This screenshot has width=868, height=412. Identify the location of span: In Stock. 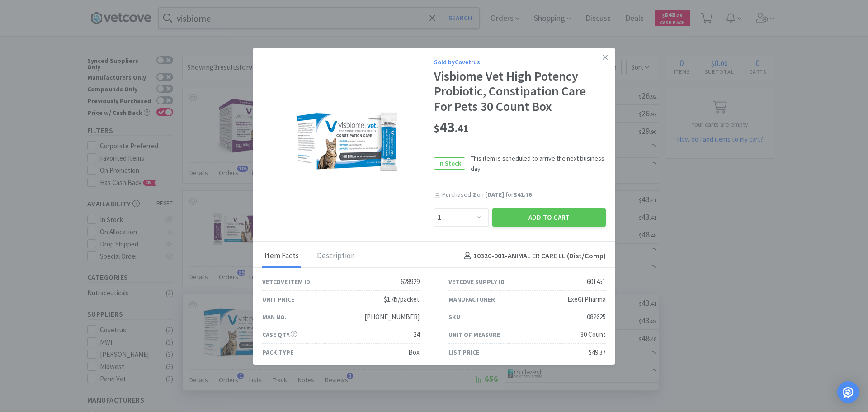
(450, 163).